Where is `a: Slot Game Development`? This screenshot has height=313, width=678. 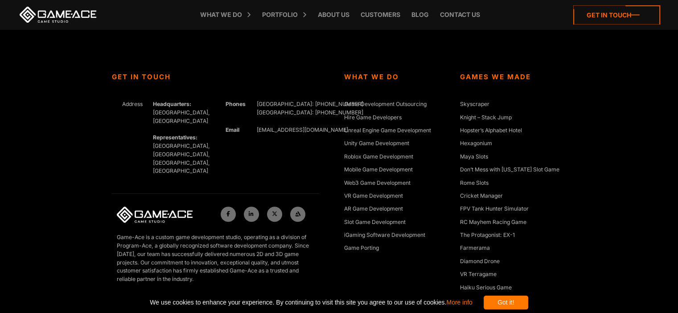
a: Slot Game Development is located at coordinates (375, 223).